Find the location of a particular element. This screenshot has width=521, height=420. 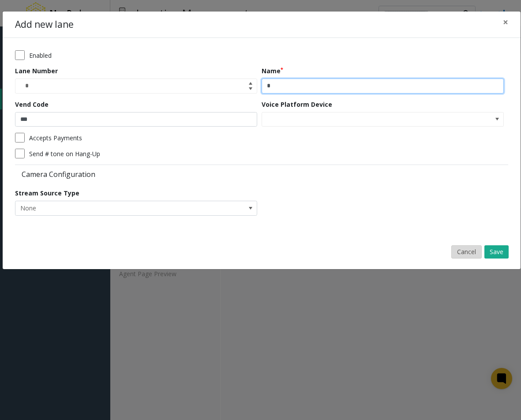

button: Save is located at coordinates (497, 252).